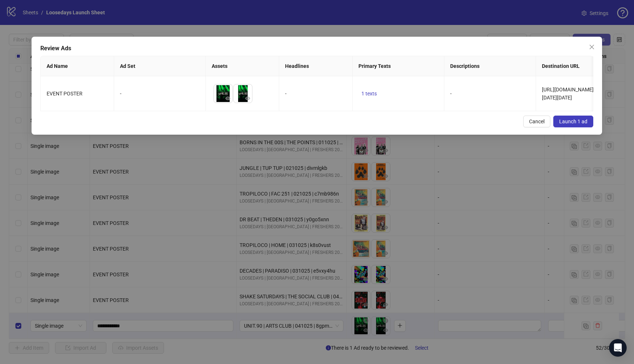 The width and height of the screenshot is (634, 364). What do you see at coordinates (369, 94) in the screenshot?
I see `span: 1 texts` at bounding box center [369, 94].